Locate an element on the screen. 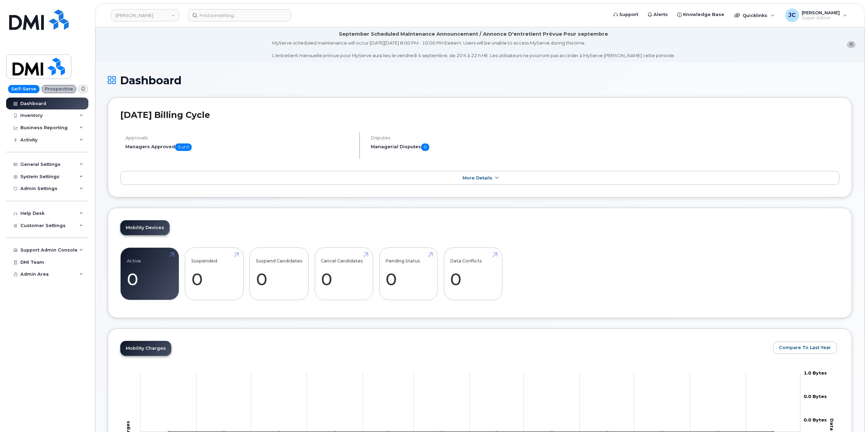  h1: Dashboard is located at coordinates (480, 80).